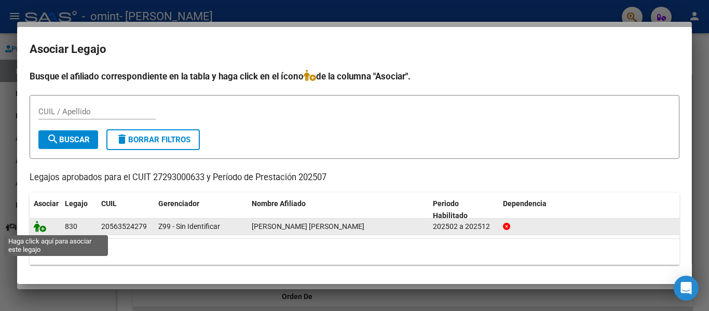  I want to click on datatable-header-cell: Periodo Habilitado, so click(463, 210).